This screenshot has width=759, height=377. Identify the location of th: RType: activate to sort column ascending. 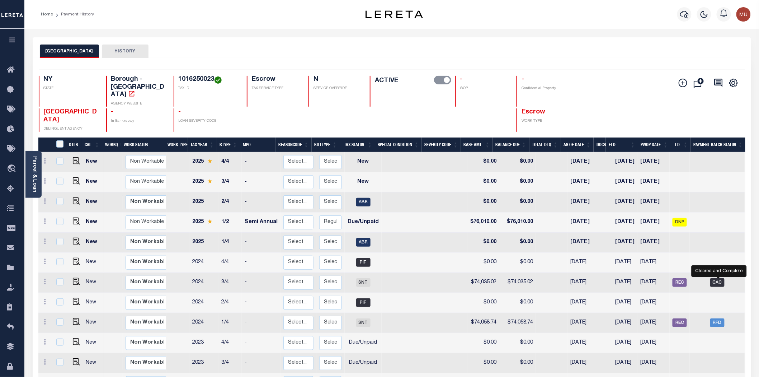
(229, 145).